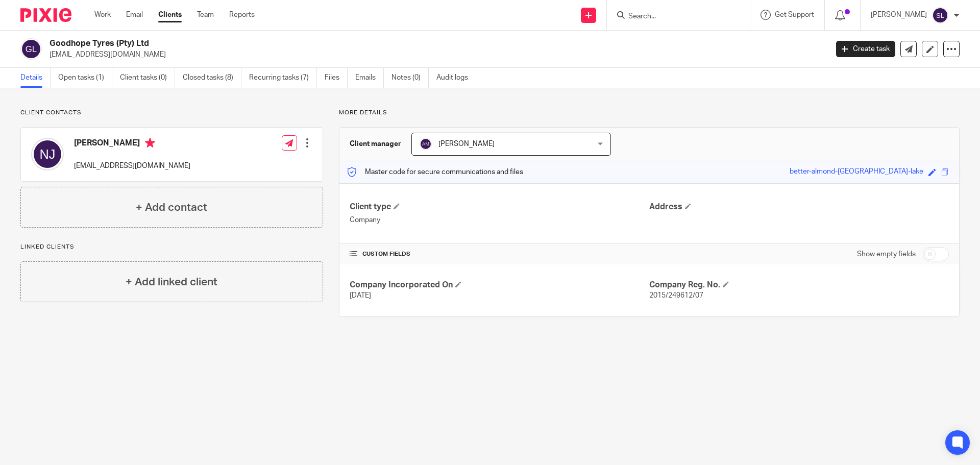  What do you see at coordinates (886, 254) in the screenshot?
I see `label: Show empty fields` at bounding box center [886, 254].